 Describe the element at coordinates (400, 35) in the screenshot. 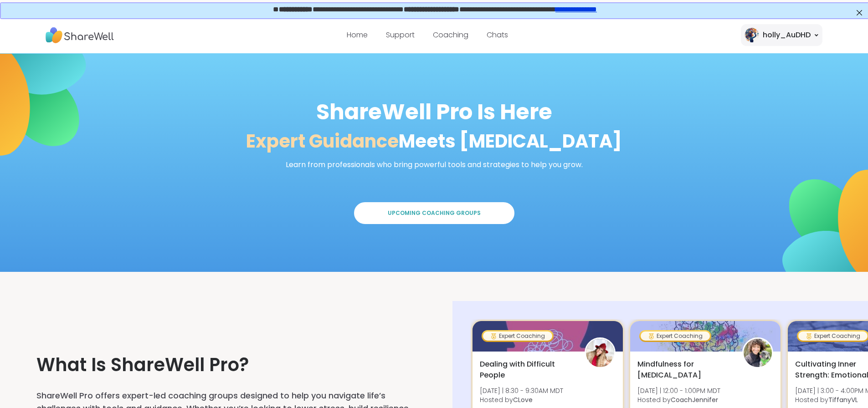

I see `a: Support` at that location.